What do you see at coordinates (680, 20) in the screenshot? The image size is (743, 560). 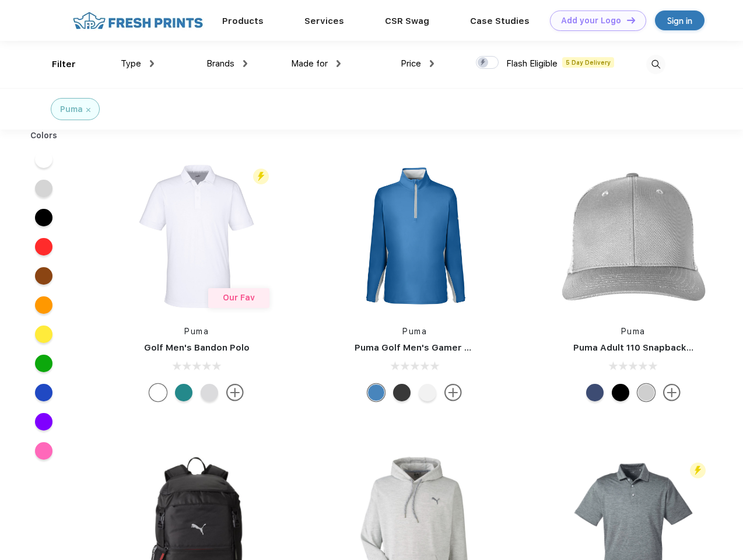 I see `div: Sign in` at bounding box center [680, 20].